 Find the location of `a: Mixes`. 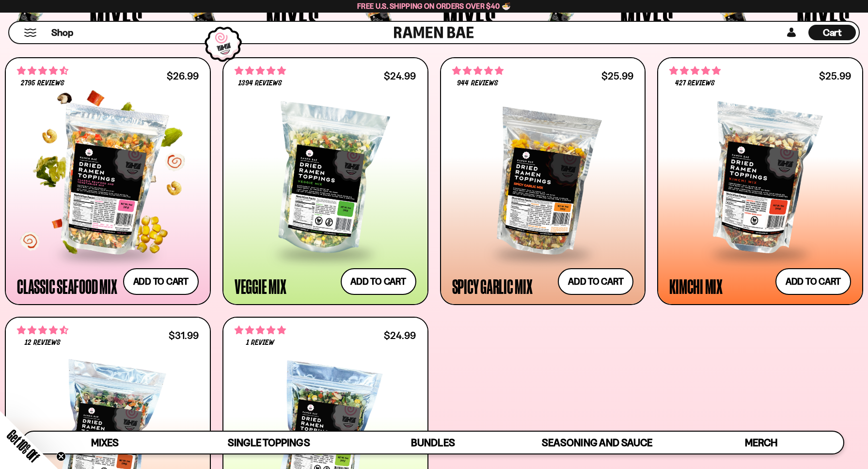

a: Mixes is located at coordinates (104, 442).